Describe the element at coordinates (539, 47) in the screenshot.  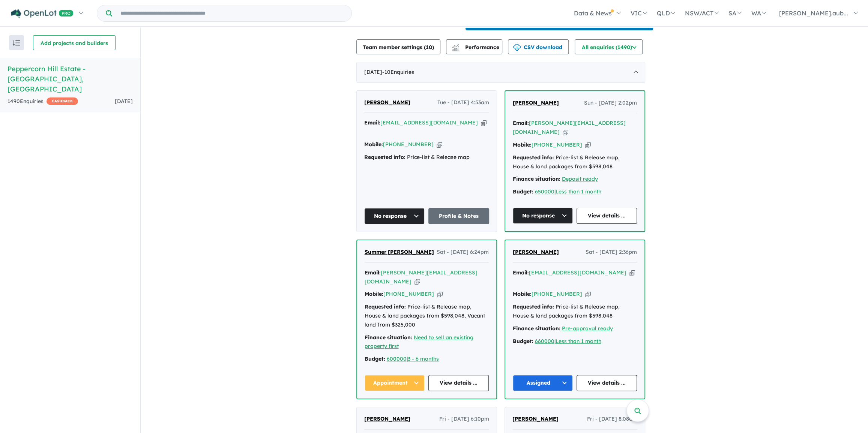
I see `button: CSV download` at that location.